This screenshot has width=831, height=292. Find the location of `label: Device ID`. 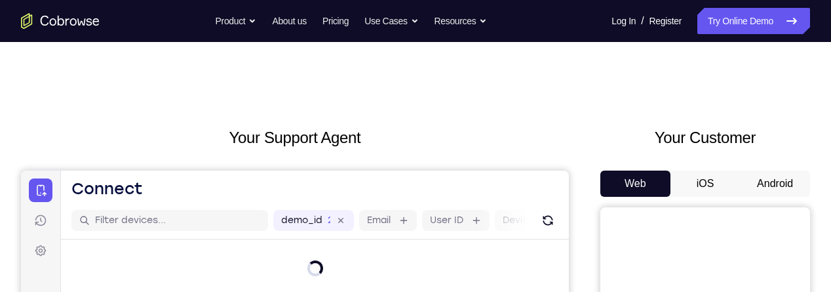

label: Device ID is located at coordinates (503, 50).